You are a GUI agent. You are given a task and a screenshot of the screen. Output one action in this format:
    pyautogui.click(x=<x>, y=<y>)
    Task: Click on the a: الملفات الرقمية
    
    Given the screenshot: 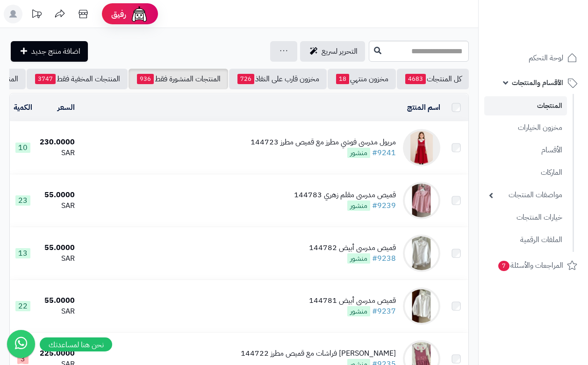 What is the action you would take?
    pyautogui.click(x=525, y=240)
    